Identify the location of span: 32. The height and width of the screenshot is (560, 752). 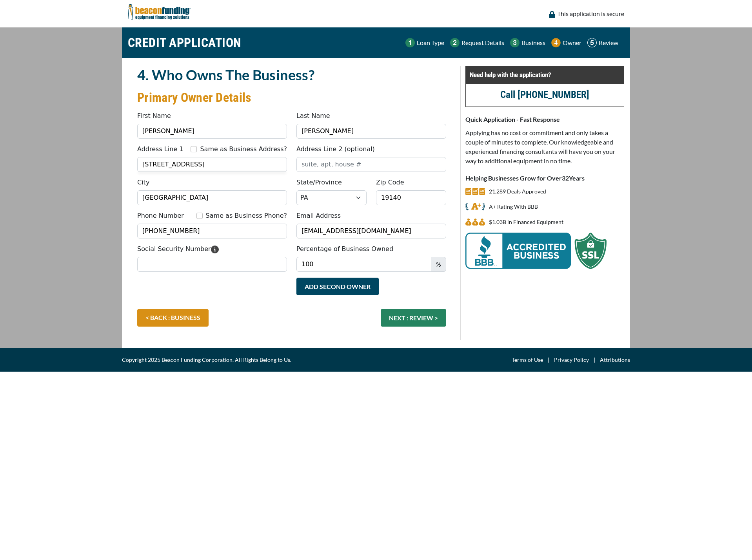
(565, 178).